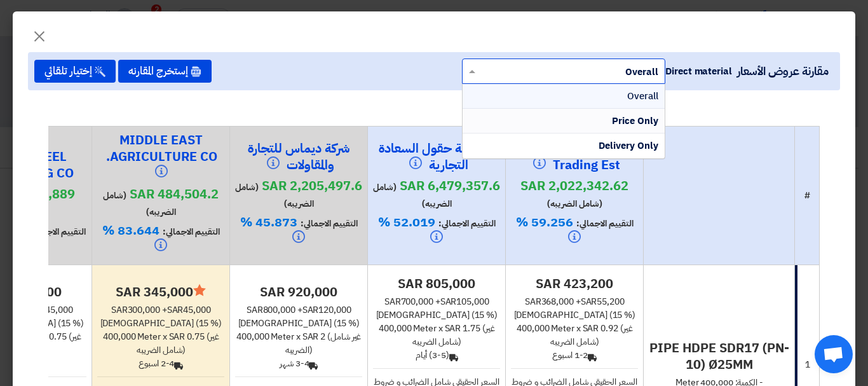  I want to click on span: Delivery Only, so click(628, 145).